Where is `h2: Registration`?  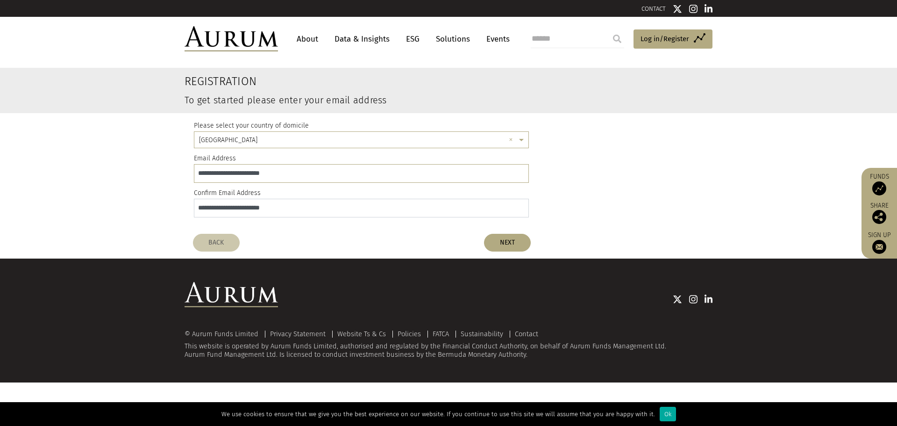 h2: Registration is located at coordinates (403, 81).